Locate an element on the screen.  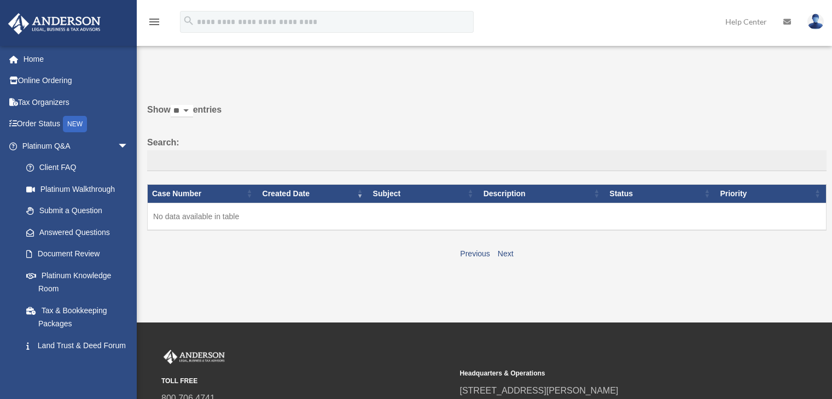
input: Search: is located at coordinates (487, 161).